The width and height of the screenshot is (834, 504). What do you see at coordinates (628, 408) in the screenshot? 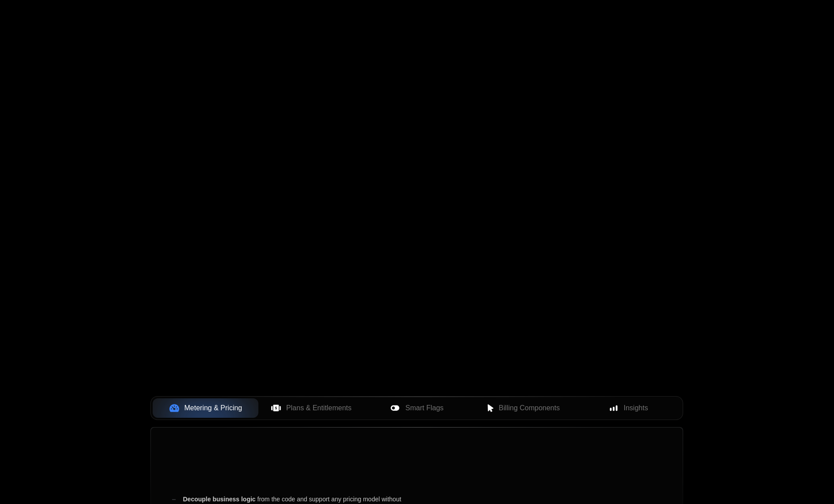
I see `button: Insights` at bounding box center [628, 408].